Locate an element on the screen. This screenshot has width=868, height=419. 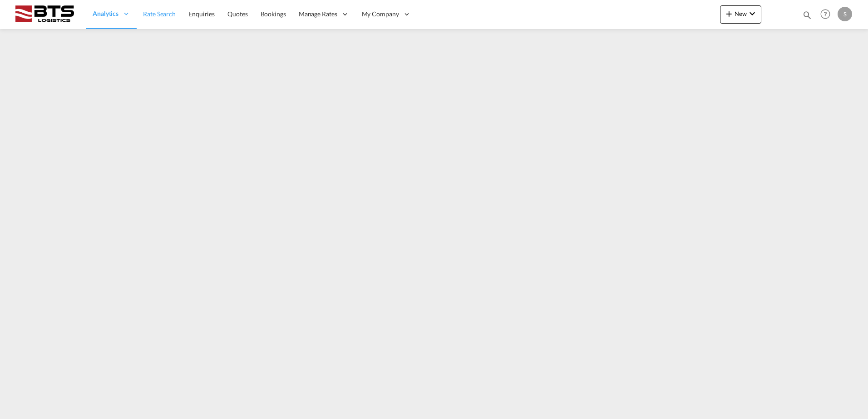
span: New is located at coordinates (740, 14).